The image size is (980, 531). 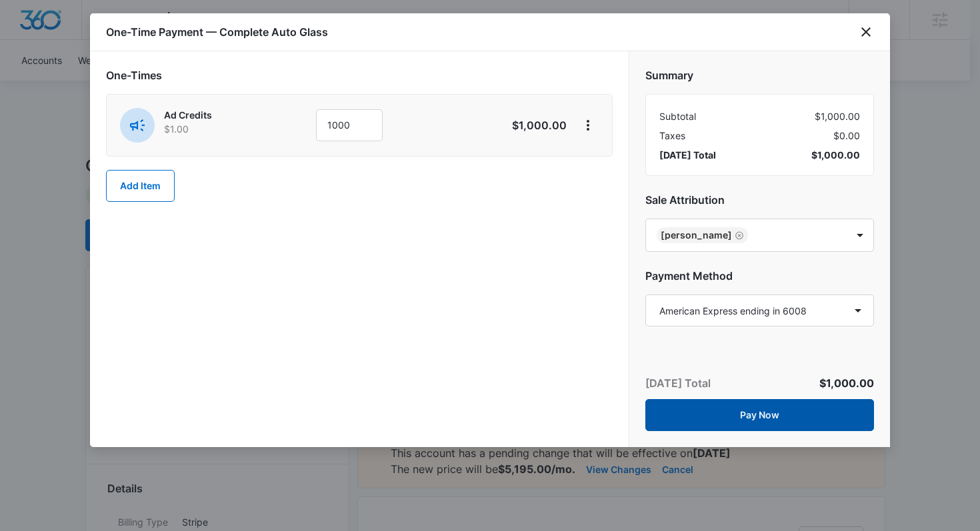 What do you see at coordinates (222, 129) in the screenshot?
I see `p: $1.00` at bounding box center [222, 129].